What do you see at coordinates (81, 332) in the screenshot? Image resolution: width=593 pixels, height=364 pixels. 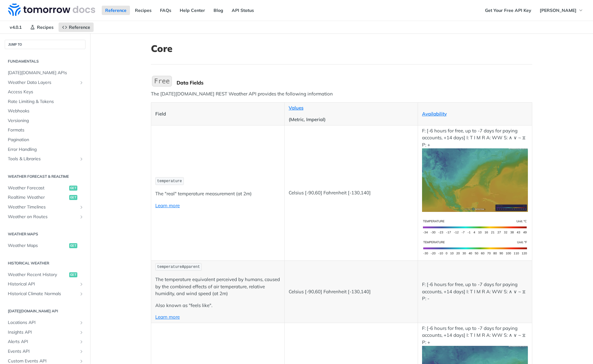 I see `button: Show subpages for Insights API` at bounding box center [81, 332].